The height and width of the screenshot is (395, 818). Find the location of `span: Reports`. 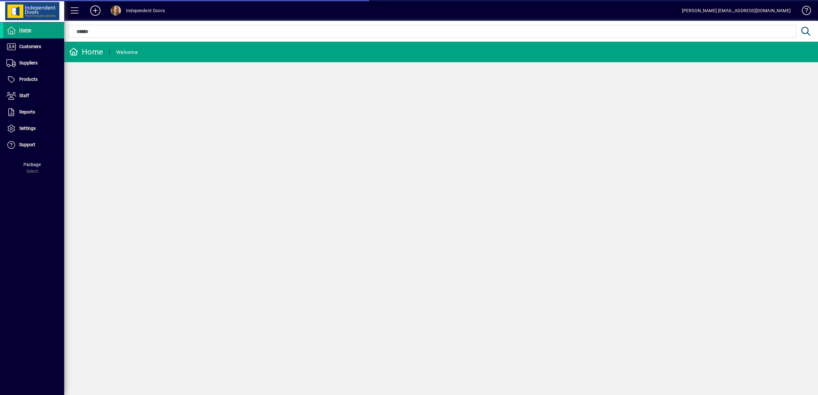

span: Reports is located at coordinates (27, 112).